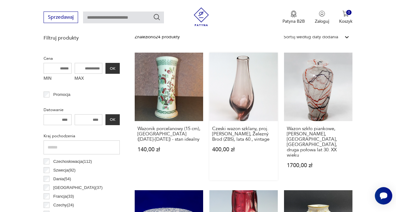  I want to click on p: Zaloguj, so click(322, 21).